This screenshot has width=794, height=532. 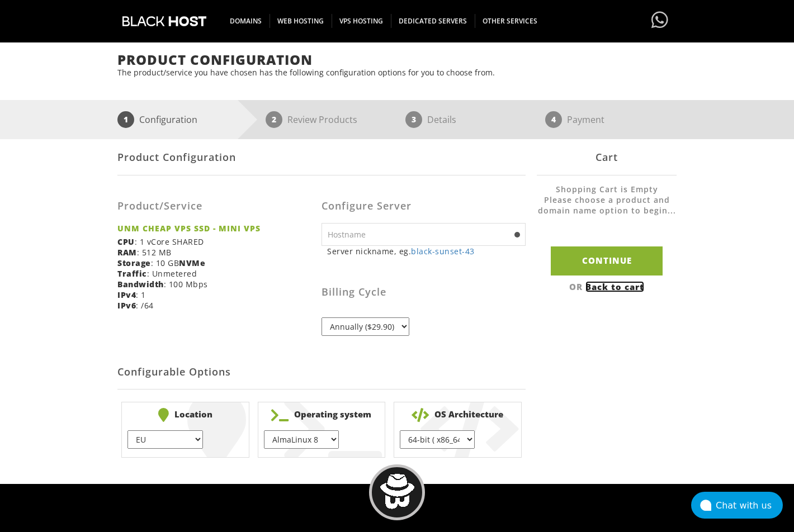 I want to click on p: Review Products, so click(x=322, y=120).